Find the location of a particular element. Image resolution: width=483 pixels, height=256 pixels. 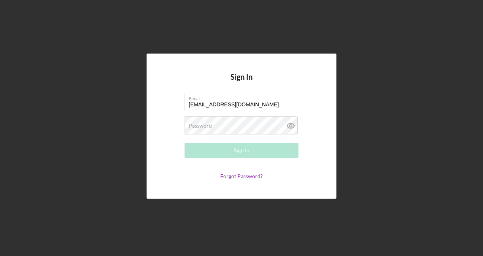

a: Forgot Password? is located at coordinates (242, 176).